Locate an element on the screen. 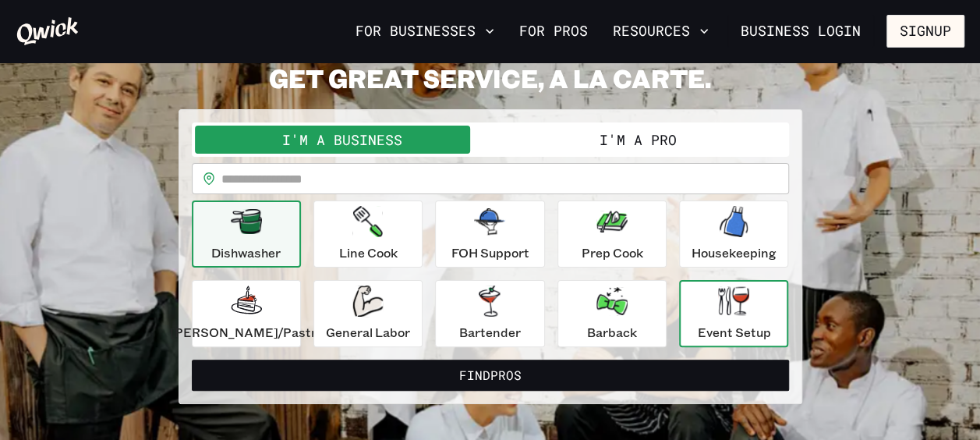 The height and width of the screenshot is (440, 980). button: Signup is located at coordinates (925, 31).